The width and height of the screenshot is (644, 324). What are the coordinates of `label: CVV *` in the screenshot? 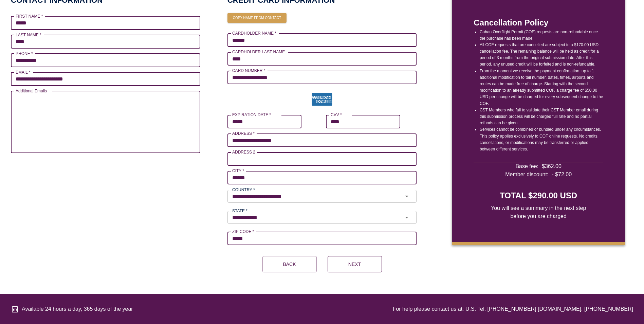 It's located at (336, 115).